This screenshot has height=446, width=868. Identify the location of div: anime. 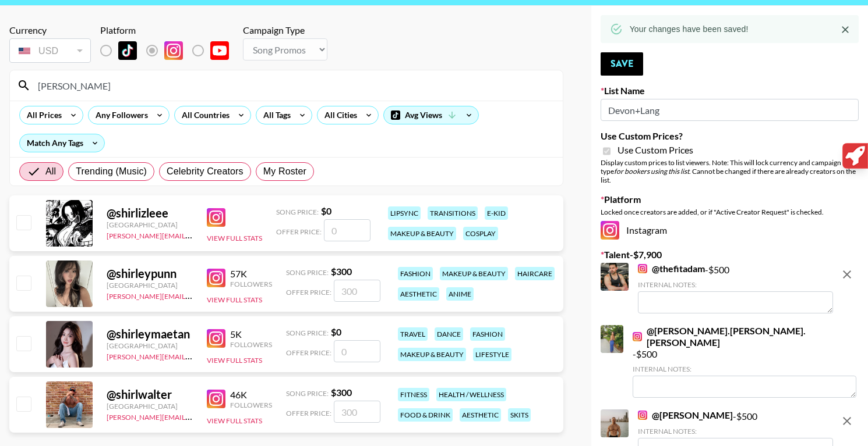
(460, 294).